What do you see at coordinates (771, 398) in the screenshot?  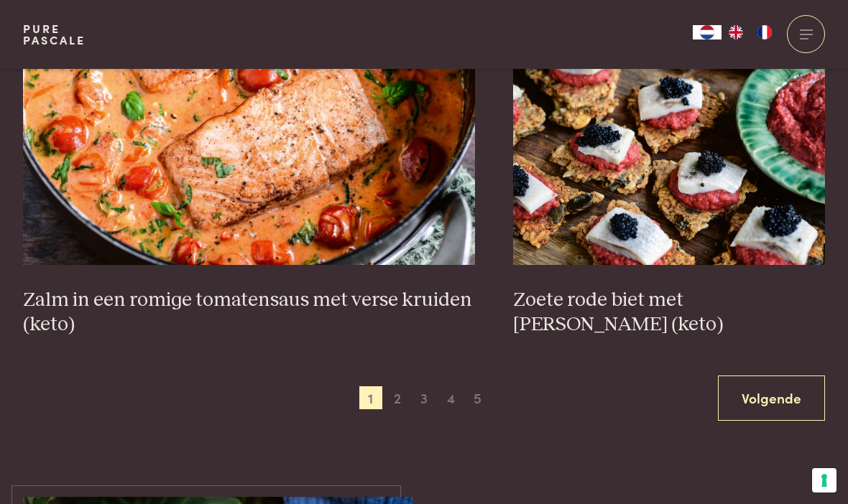 I see `a: Volgende` at bounding box center [771, 398].